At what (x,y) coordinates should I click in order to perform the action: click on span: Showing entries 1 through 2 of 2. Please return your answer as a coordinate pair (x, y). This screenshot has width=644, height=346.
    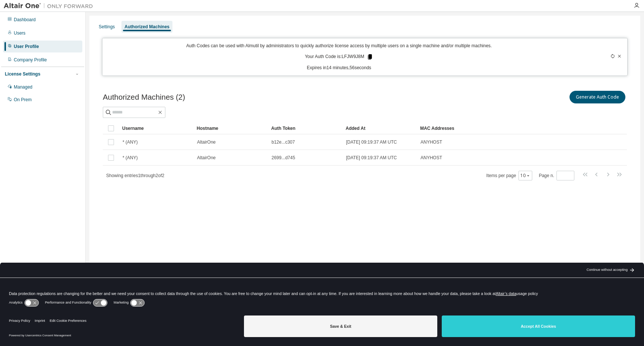
    Looking at the image, I should click on (135, 175).